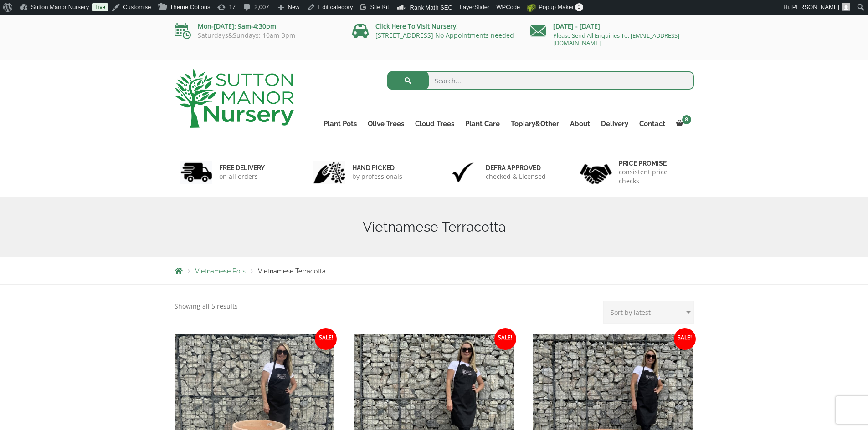  I want to click on a: 8, so click(682, 124).